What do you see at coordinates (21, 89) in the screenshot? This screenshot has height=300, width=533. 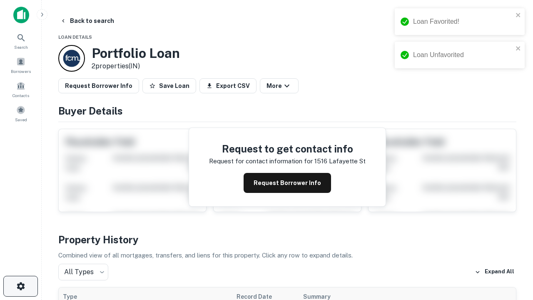 I see `a: Contacts` at bounding box center [21, 89].